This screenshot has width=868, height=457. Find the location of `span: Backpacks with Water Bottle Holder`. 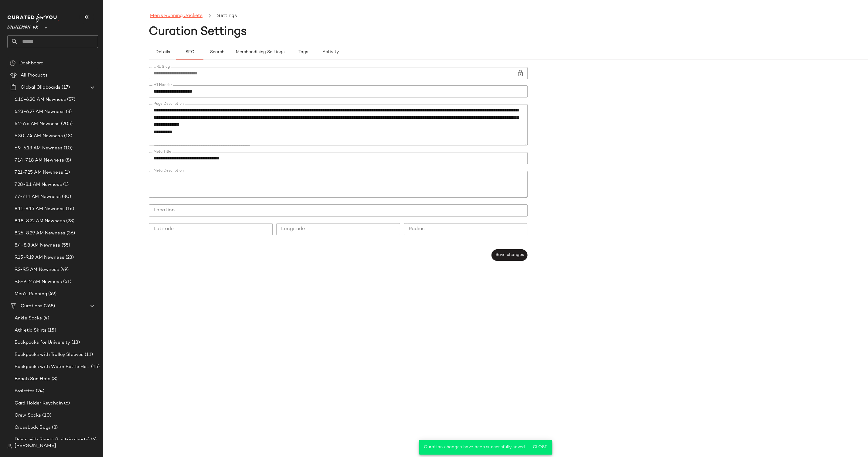

span: Backpacks with Water Bottle Holder is located at coordinates (52, 367).